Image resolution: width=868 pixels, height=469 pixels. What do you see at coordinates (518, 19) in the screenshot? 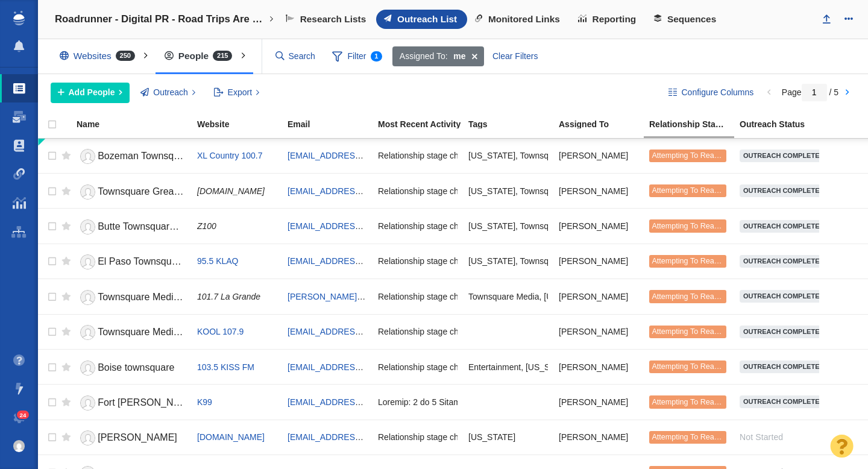
I see `a: Monitored Links` at bounding box center [518, 19].